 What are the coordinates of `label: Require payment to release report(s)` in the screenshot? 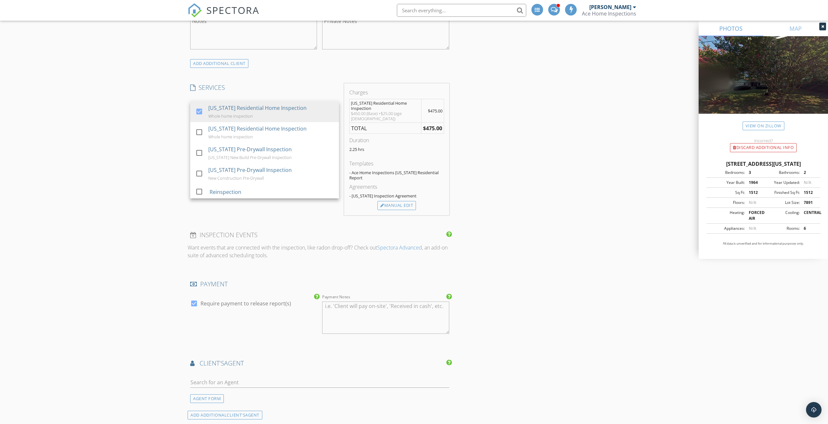 It's located at (246, 304).